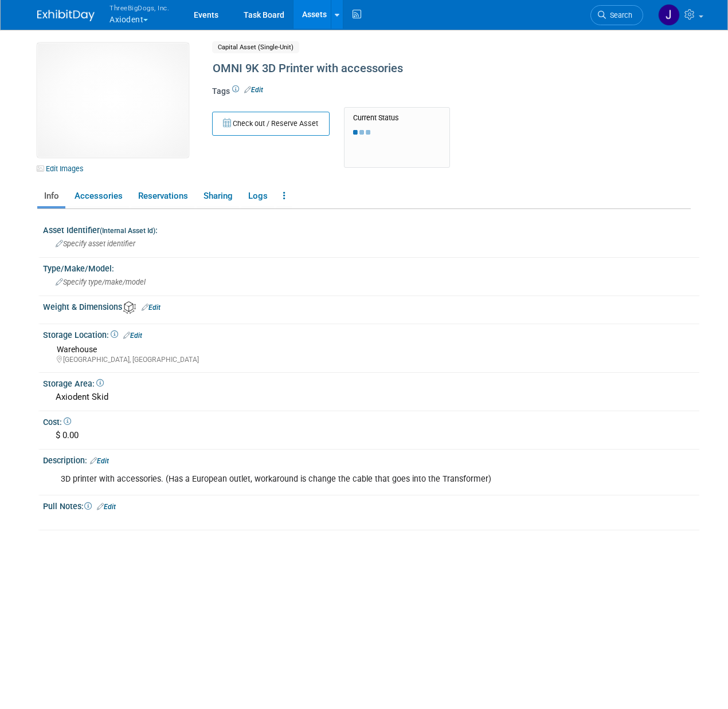 The image size is (728, 709). What do you see at coordinates (371, 397) in the screenshot?
I see `div: Axiodent Skid` at bounding box center [371, 397].